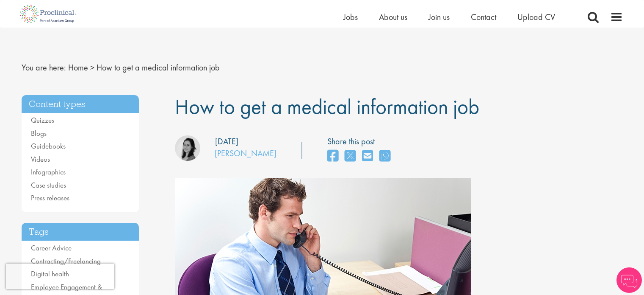  Describe the element at coordinates (188, 148) in the screenshot. I see `img: Monique Ellis` at that location.